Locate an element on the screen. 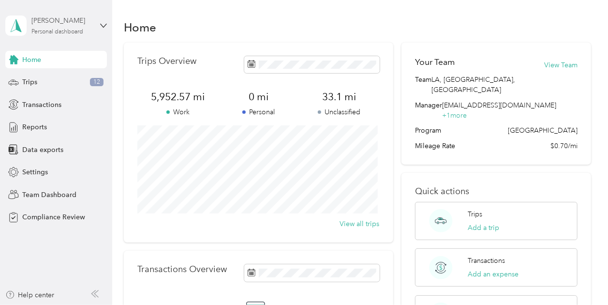 This screenshot has height=305, width=608. button: Add a trip is located at coordinates (484, 227).